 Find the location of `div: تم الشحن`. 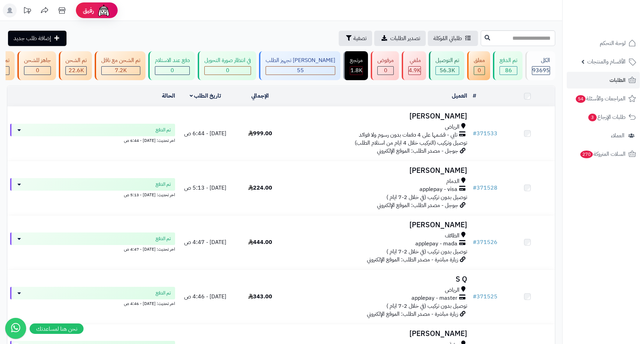

div: تم الشحن is located at coordinates (76, 60).